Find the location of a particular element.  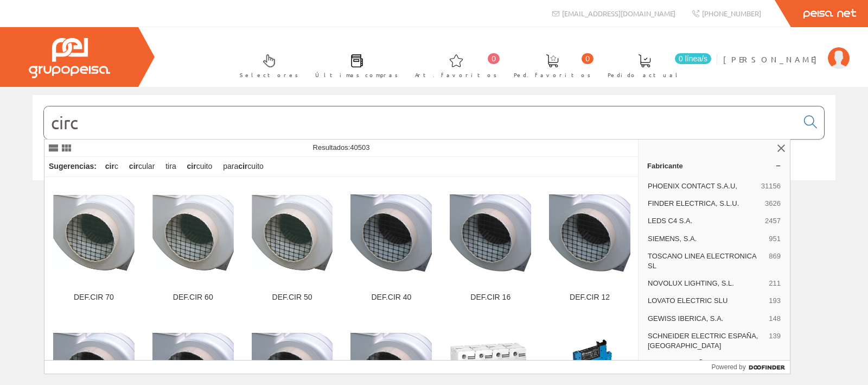

div: DEF.CIR 12 is located at coordinates (590, 298).